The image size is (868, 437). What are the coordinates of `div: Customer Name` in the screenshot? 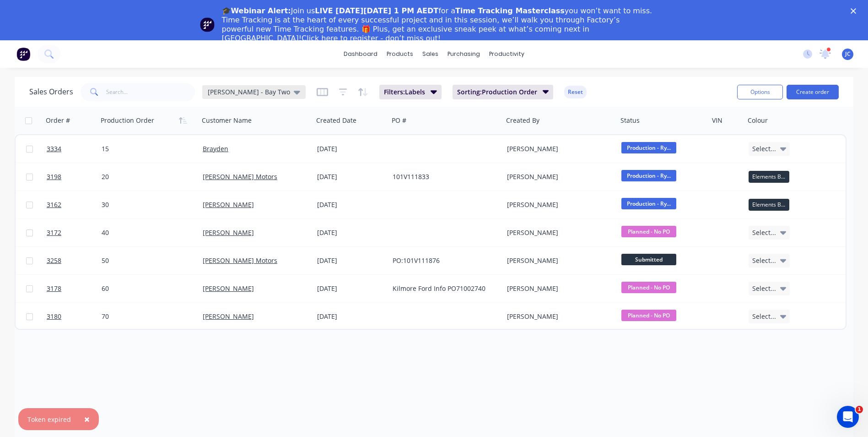 It's located at (226, 121).